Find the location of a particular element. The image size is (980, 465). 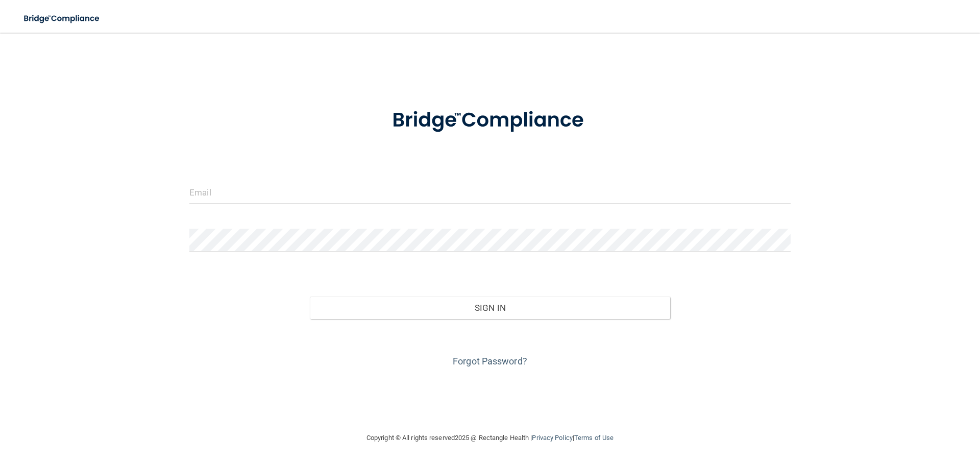

a: Forgot Password? is located at coordinates (490, 361).